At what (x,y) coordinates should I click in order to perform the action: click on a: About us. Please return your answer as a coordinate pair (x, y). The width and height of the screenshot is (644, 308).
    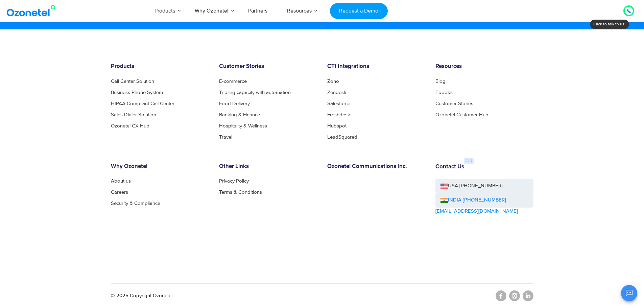
    Looking at the image, I should click on (121, 181).